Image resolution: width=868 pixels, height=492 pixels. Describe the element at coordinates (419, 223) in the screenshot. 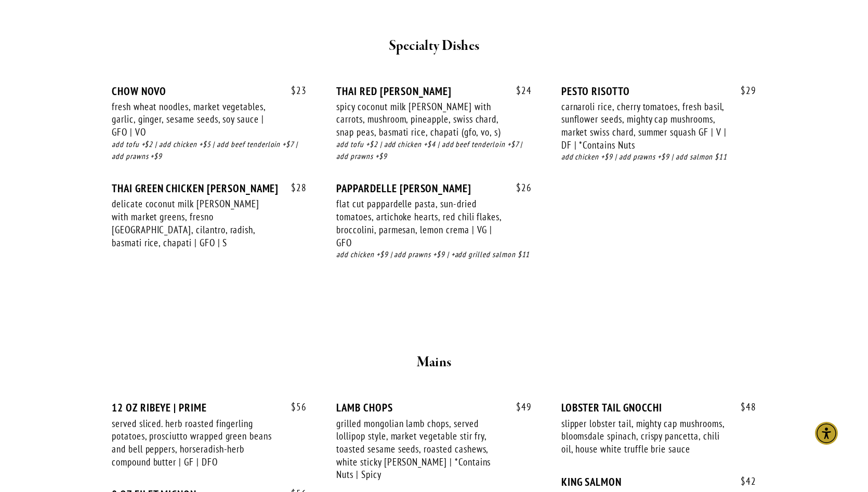

I see `div: flat cut pappardelle pasta, sun-dried tomatoes, artichoke hearts, red chili flakes, broccolini, p...` at that location.